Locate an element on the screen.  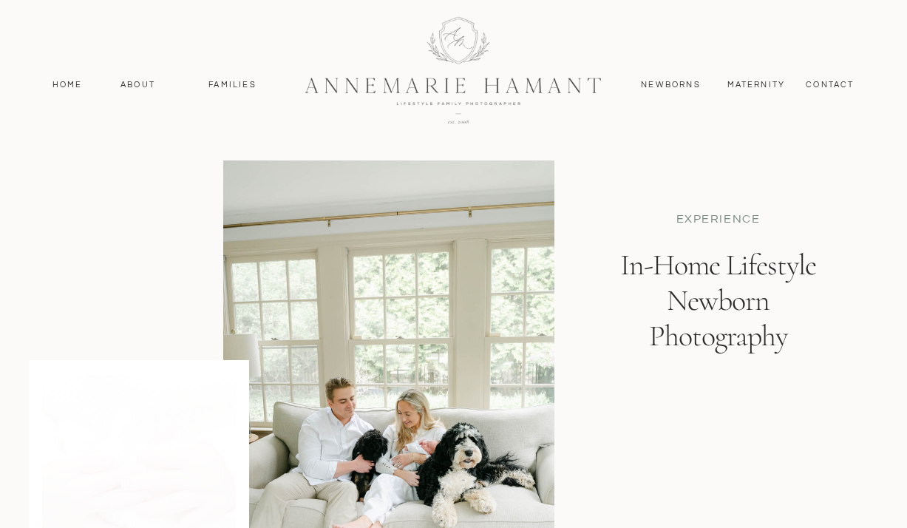
nav: About is located at coordinates (138, 85).